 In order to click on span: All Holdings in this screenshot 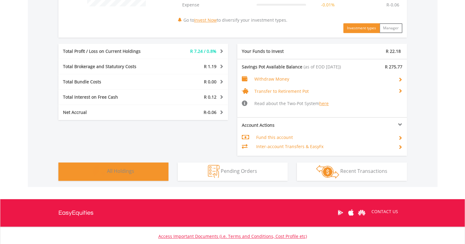, I will do `click(120, 171)`.